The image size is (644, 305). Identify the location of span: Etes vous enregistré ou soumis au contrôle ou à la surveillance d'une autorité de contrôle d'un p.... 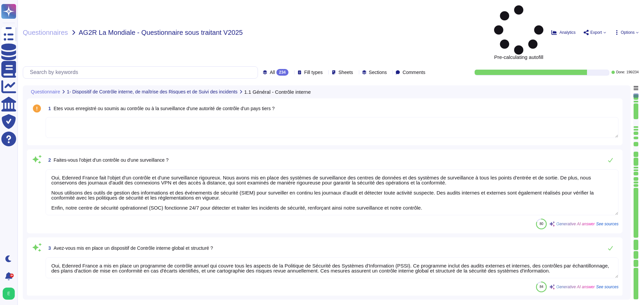
(164, 108).